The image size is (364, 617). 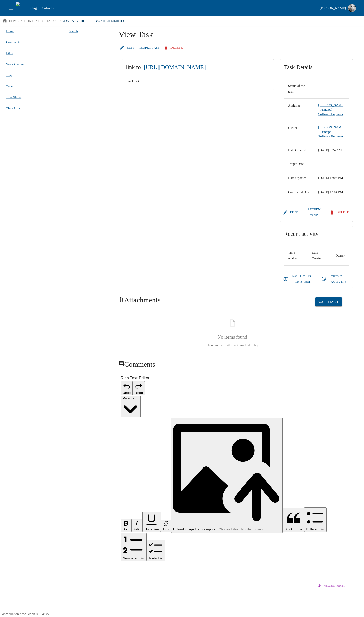 I want to click on span: Underline, so click(x=152, y=530).